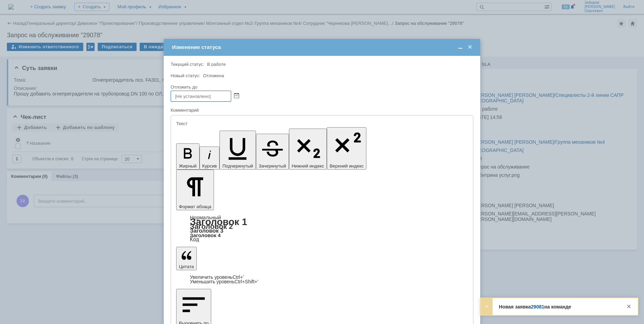  I want to click on button: Курсив, so click(210, 158).